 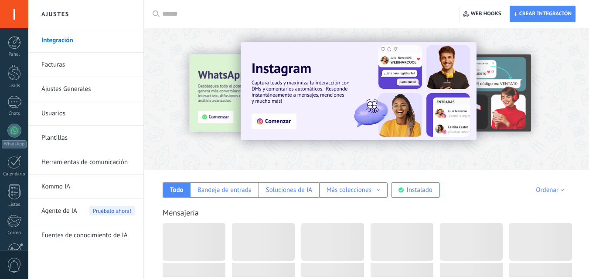 I want to click on div: Más colecciones, so click(x=349, y=190).